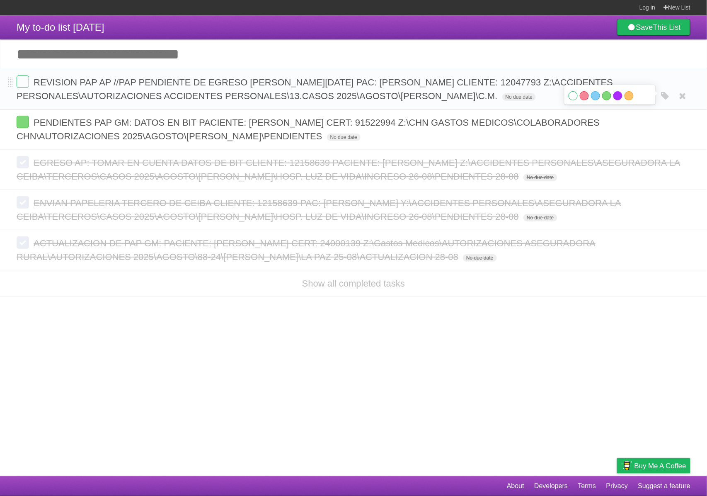  Describe the element at coordinates (516, 486) in the screenshot. I see `a: About` at that location.